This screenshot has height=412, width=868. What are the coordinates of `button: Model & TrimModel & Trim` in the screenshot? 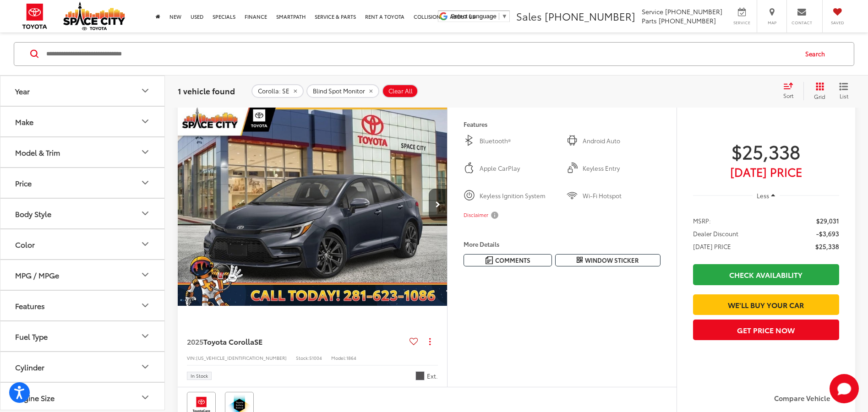 It's located at (83, 152).